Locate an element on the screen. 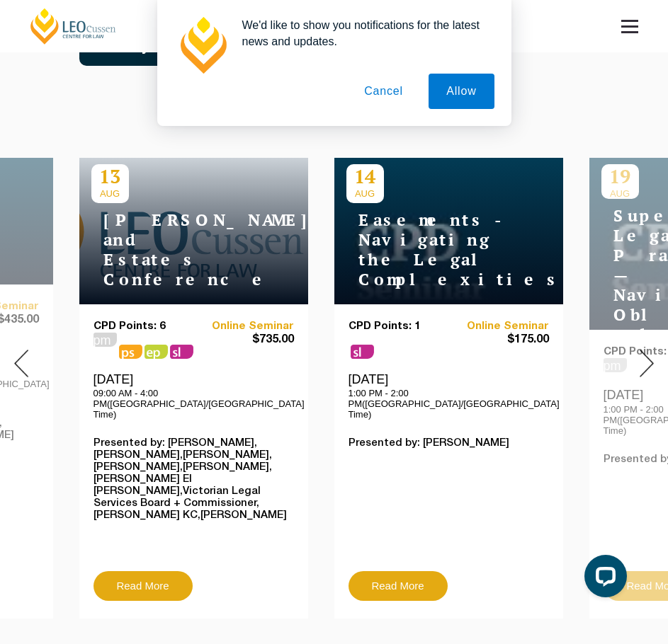  p: 14 is located at coordinates (365, 176).